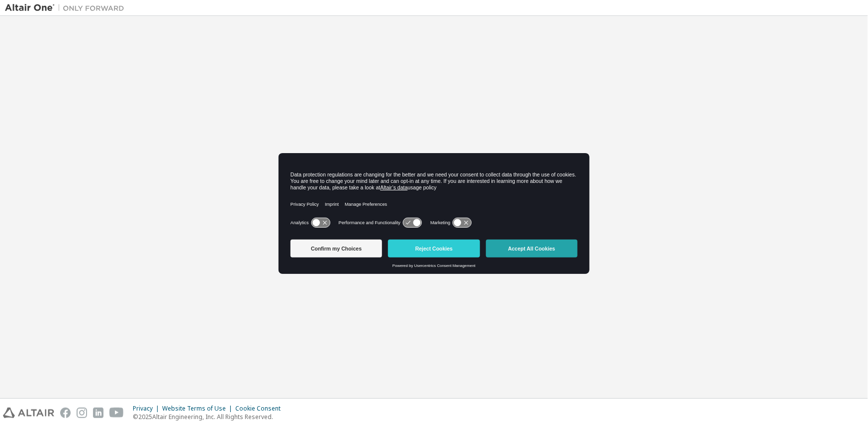 This screenshot has width=868, height=427. Describe the element at coordinates (210, 417) in the screenshot. I see `p: © 2025 Altair Engineering, Inc. All Rights Reserved.` at that location.